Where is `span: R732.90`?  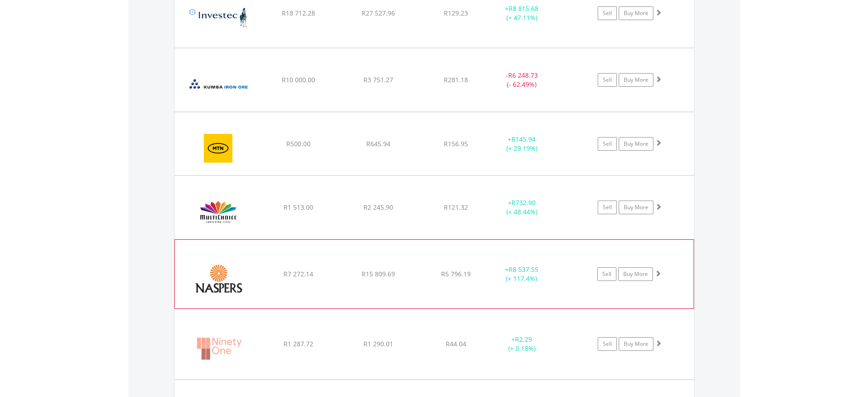
span: R732.90 is located at coordinates (523, 202).